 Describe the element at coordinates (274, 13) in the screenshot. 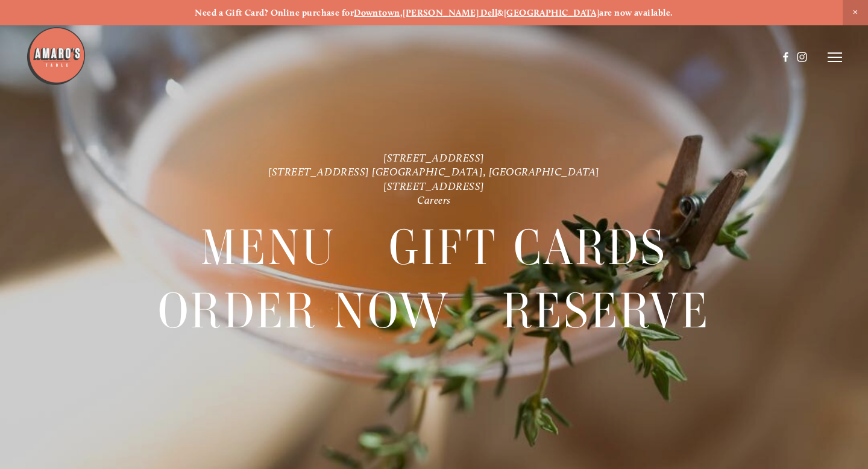

I see `strong: Need a Gift Card? Online purchase for` at that location.